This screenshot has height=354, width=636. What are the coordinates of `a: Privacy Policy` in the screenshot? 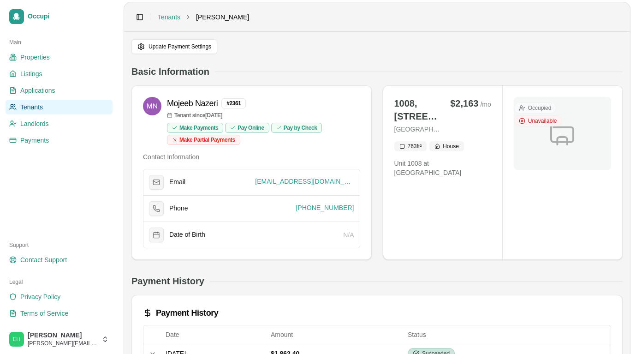 It's located at (59, 297).